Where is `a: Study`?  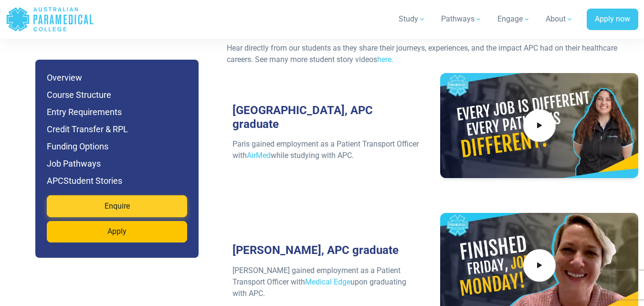
a: Study is located at coordinates (412, 19).